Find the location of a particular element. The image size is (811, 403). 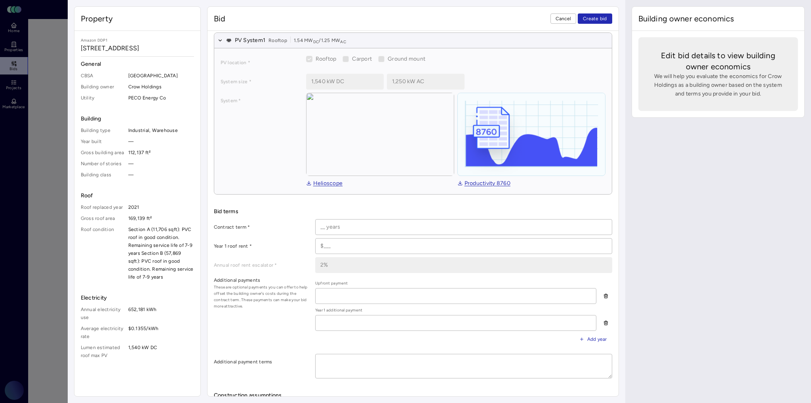

sub: AC is located at coordinates (343, 42).